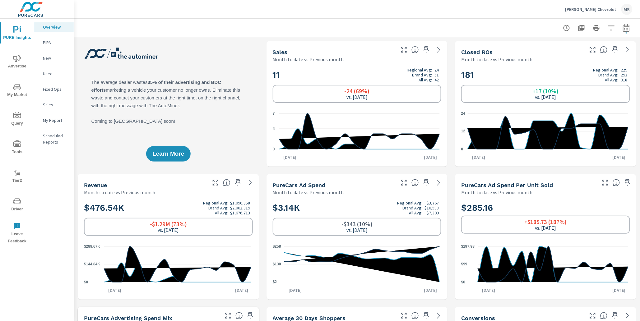  Describe the element at coordinates (432, 213) in the screenshot. I see `p: $7,309` at that location.